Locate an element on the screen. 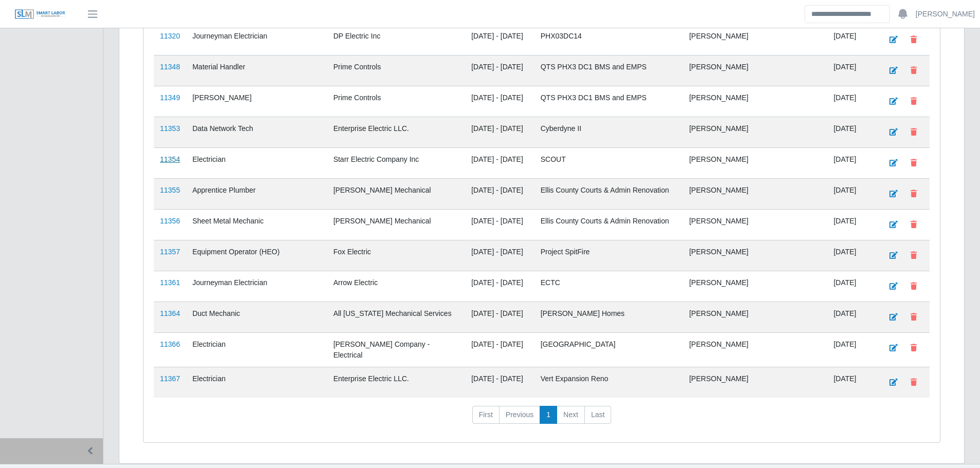  a: 11367 is located at coordinates (170, 378).